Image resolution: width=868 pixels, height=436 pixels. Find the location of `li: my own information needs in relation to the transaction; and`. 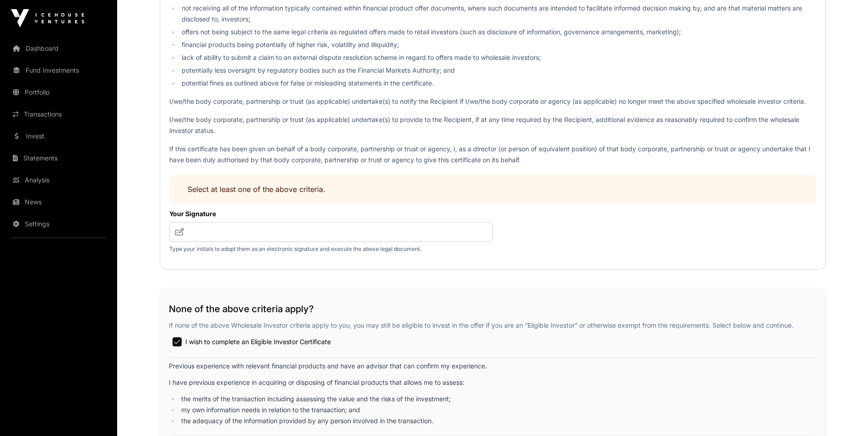

li: my own information needs in relation to the transaction; and is located at coordinates (498, 410).